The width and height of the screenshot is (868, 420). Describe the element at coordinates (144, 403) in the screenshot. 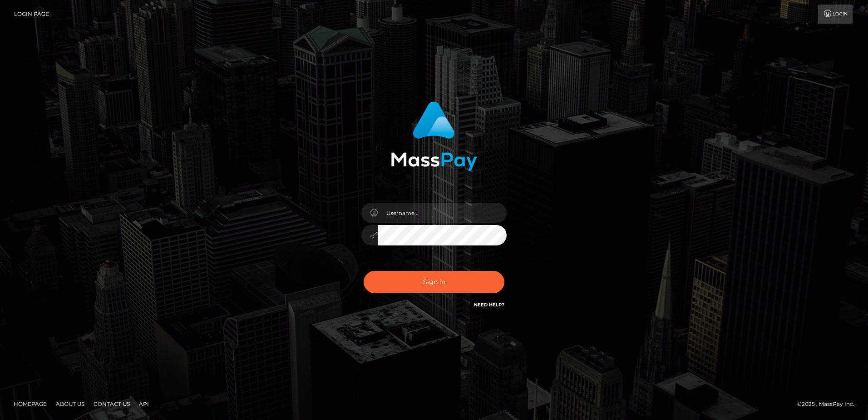

I see `a: API` at that location.